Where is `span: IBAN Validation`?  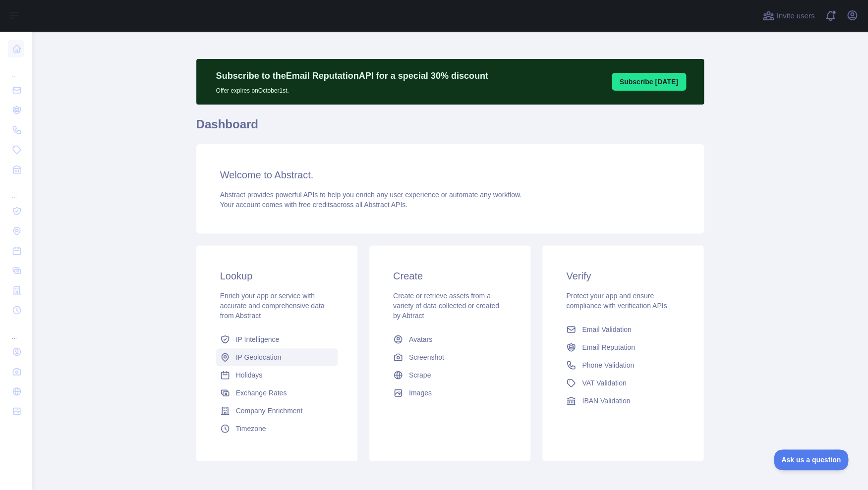
span: IBAN Validation is located at coordinates (606, 401).